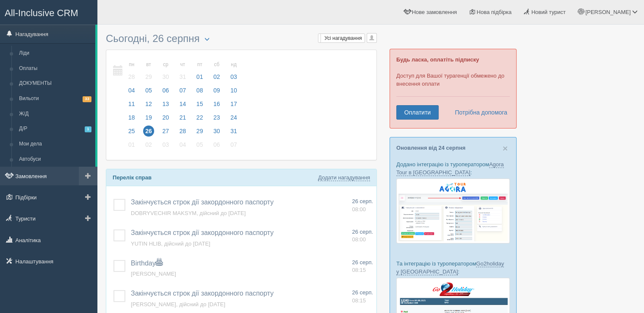 This screenshot has width=644, height=313. Describe the element at coordinates (199, 77) in the screenshot. I see `span: 01` at that location.